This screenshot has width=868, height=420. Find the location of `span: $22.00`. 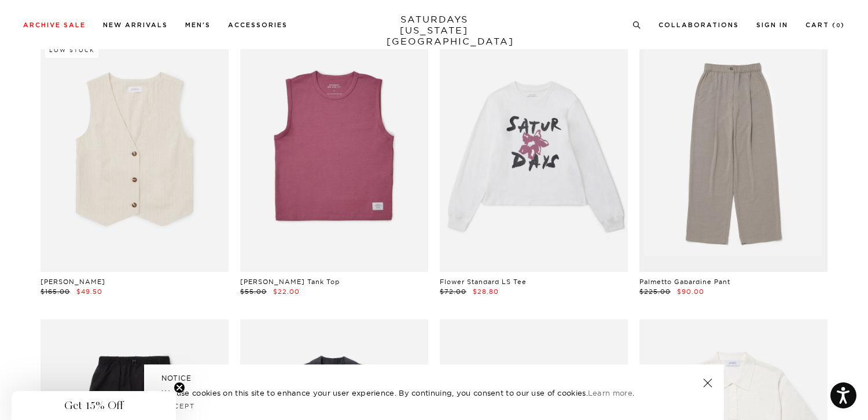

span: $22.00 is located at coordinates (286, 291).